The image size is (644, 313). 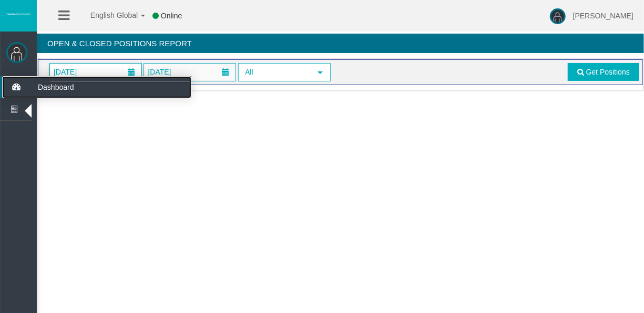 I want to click on span: Online, so click(x=171, y=16).